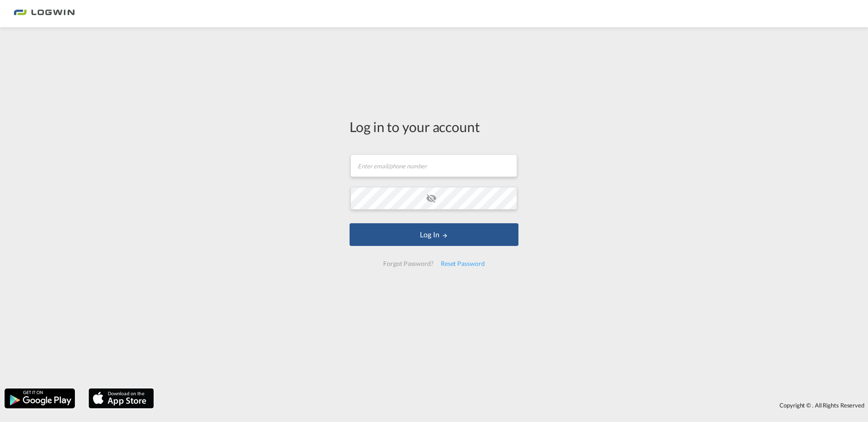  What do you see at coordinates (40, 398) in the screenshot?
I see `img: google.png` at bounding box center [40, 398].